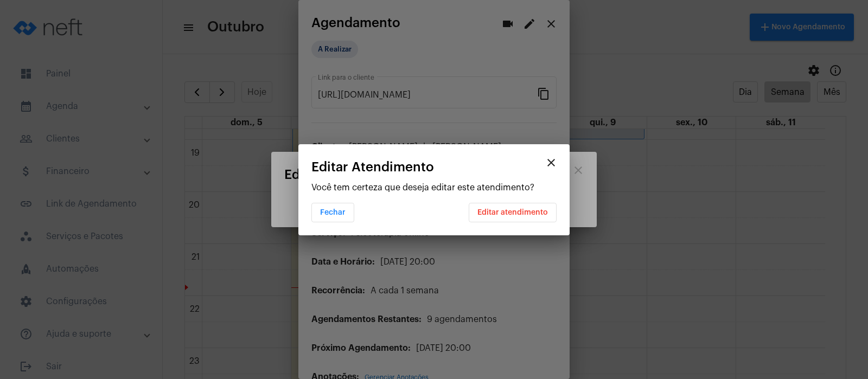 This screenshot has width=868, height=379. What do you see at coordinates (373, 167) in the screenshot?
I see `span: Editar Atendimento` at bounding box center [373, 167].